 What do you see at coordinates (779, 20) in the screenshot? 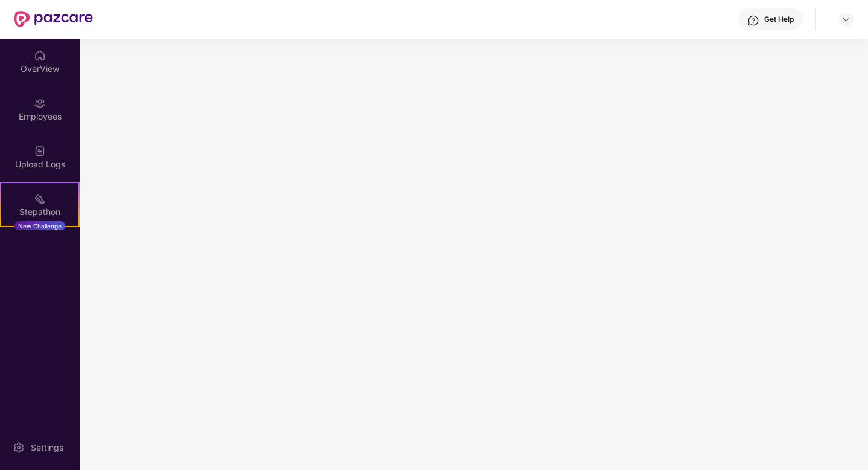
I see `div: Get Help` at bounding box center [779, 20].